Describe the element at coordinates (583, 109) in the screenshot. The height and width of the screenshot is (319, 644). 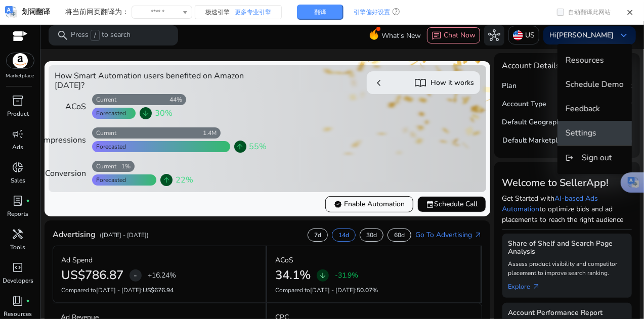
I see `span: Feedback` at that location.